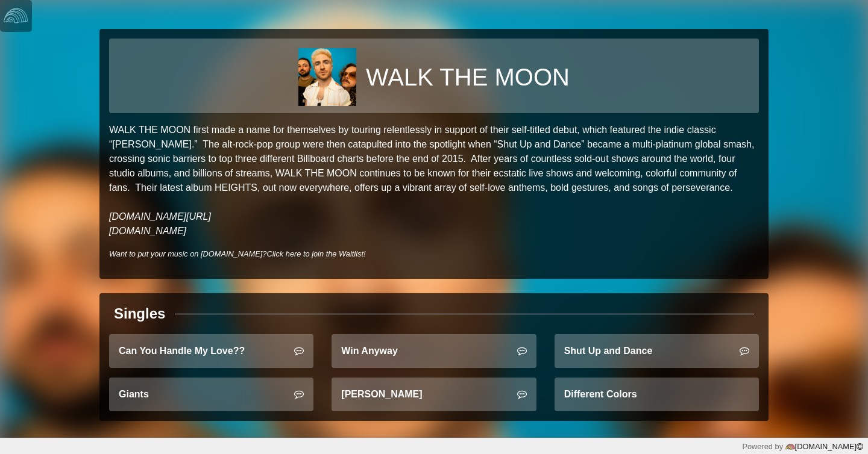  What do you see at coordinates (16, 16) in the screenshot?
I see `img: logo-white-4c48a5e4bebecaebe01ca5a9d34031cfd3d4ef9ae749242e8c4bf12ef99f53e8.png` at bounding box center [16, 16].